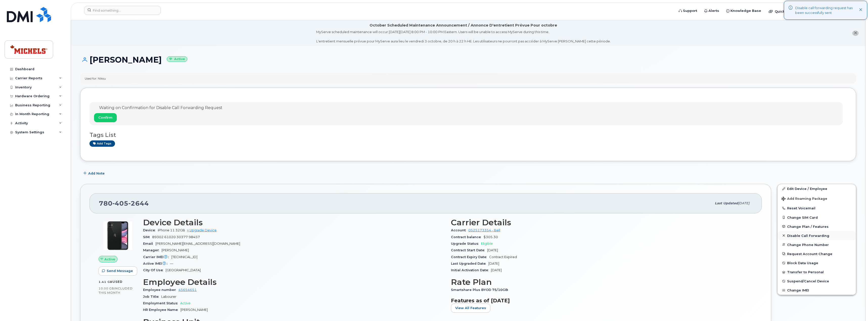 The width and height of the screenshot is (868, 321). What do you see at coordinates (124, 204) in the screenshot?
I see `span: 780` at bounding box center [124, 204].